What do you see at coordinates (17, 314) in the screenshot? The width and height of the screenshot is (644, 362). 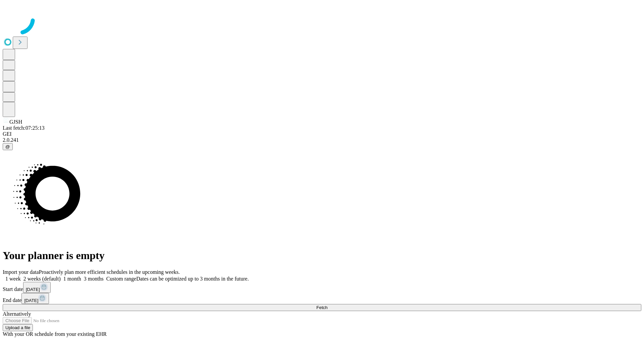 I see `span: Alternatively` at bounding box center [17, 314].